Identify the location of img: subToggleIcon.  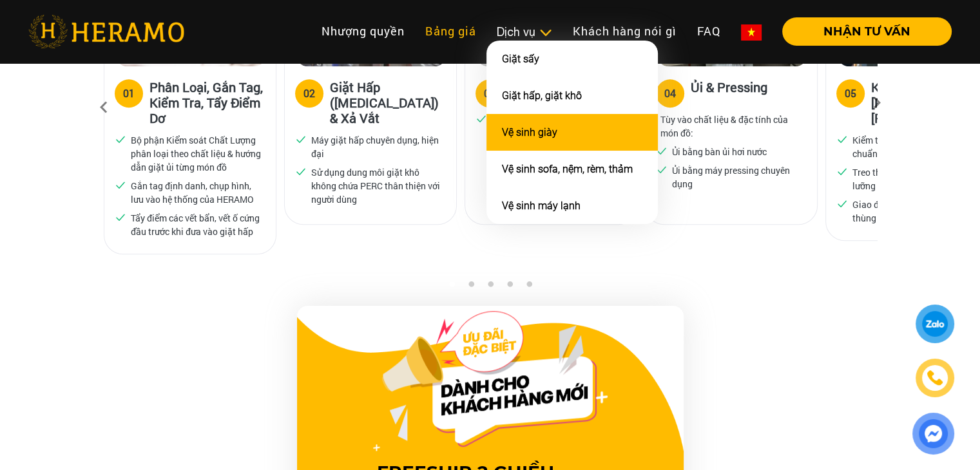
(545, 33).